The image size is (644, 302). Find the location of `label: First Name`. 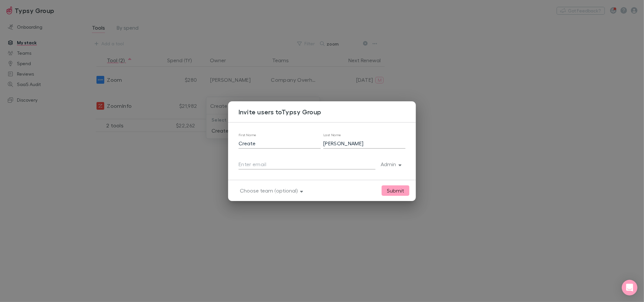

label: First Name is located at coordinates (247, 135).